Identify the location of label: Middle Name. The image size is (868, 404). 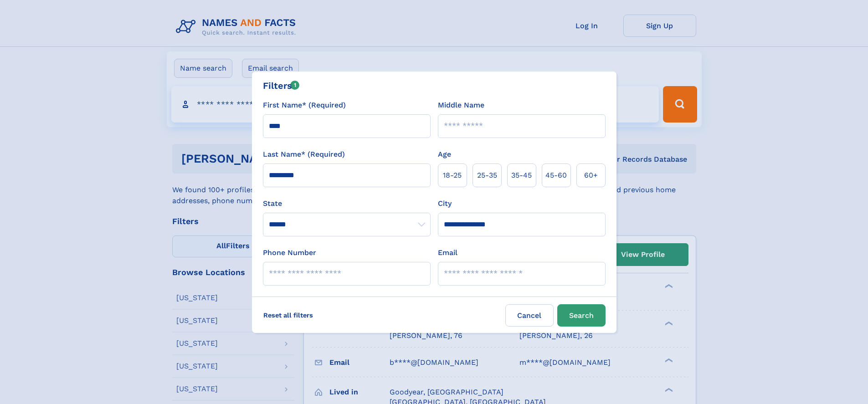
(461, 105).